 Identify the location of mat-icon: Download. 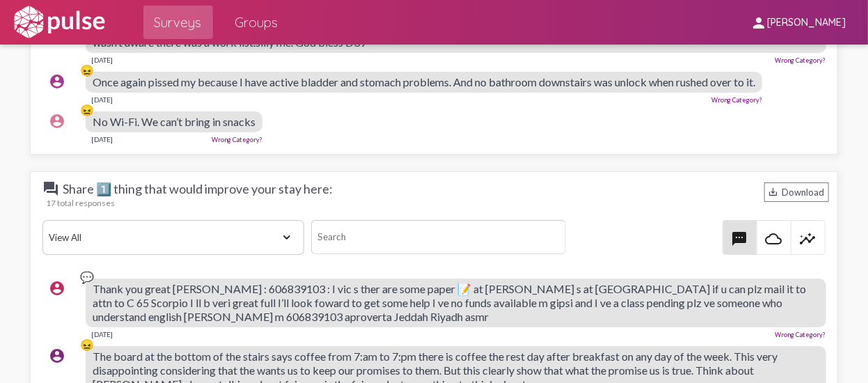
(774, 192).